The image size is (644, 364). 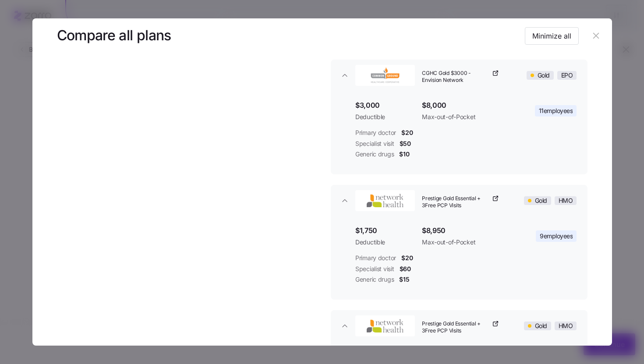 What do you see at coordinates (459, 75) in the screenshot?
I see `button: Common Ground Healthcare CooperativeCGHC Gold $3000 - Envision NetworkGoldEPO` at bounding box center [459, 75].